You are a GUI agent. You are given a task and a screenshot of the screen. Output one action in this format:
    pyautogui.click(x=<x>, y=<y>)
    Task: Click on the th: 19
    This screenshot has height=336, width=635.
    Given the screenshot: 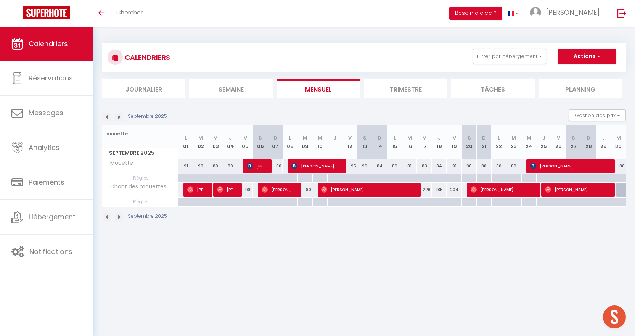 What is the action you would take?
    pyautogui.click(x=454, y=142)
    